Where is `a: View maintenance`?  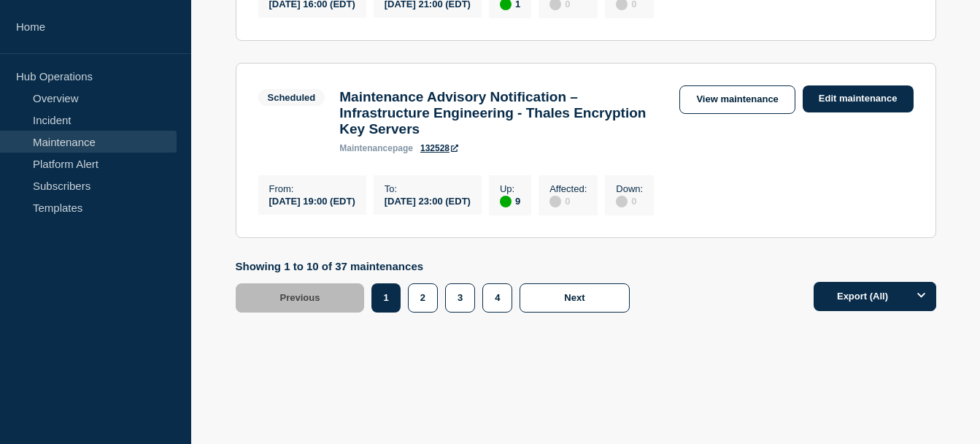 a: View maintenance is located at coordinates (736, 100).